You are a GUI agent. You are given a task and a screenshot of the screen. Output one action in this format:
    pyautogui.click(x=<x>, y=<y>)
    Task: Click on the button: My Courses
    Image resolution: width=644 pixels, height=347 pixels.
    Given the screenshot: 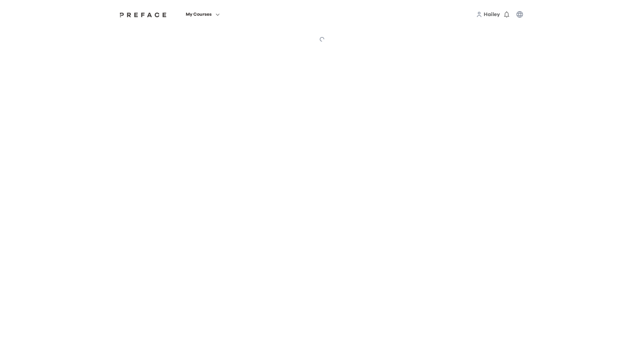 What is the action you would take?
    pyautogui.click(x=203, y=15)
    